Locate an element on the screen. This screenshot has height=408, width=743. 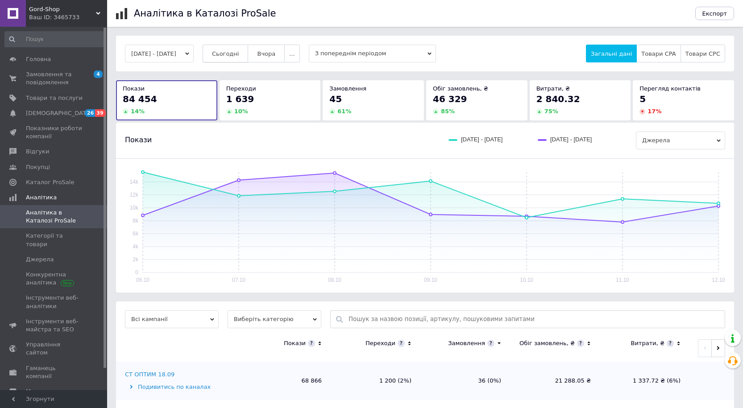
span: Gord-Shop is located at coordinates (62, 9).